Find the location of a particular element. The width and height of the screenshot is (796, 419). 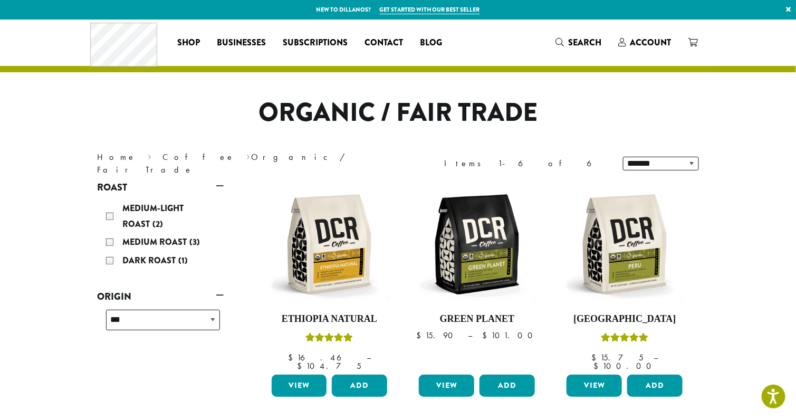

img: DCR-12oz-FTO-Green-Planet-Stock-scaled.png is located at coordinates (477, 244).